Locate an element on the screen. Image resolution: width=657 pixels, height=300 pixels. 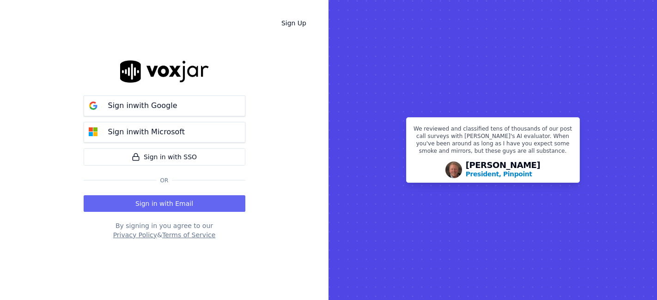
img: Avatar is located at coordinates (454, 170).